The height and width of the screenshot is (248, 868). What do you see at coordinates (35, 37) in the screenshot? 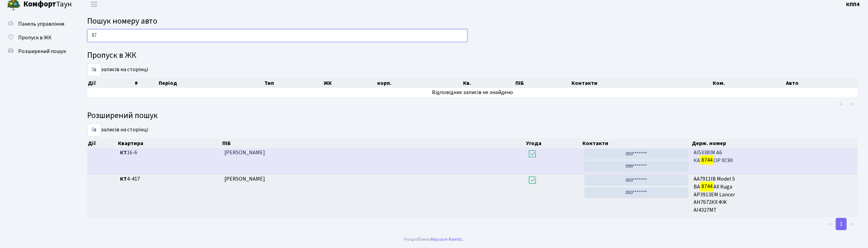
I see `span: Пропуск в ЖК` at bounding box center [35, 37].